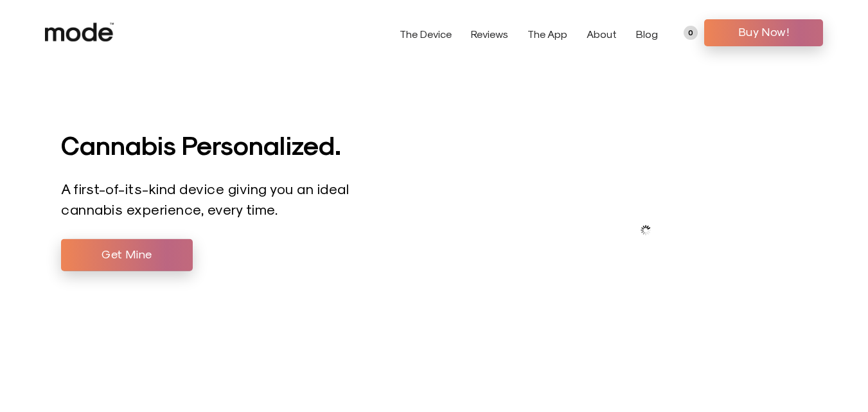 This screenshot has height=412, width=868. What do you see at coordinates (127, 253) in the screenshot?
I see `span: Get Mine` at bounding box center [127, 253].